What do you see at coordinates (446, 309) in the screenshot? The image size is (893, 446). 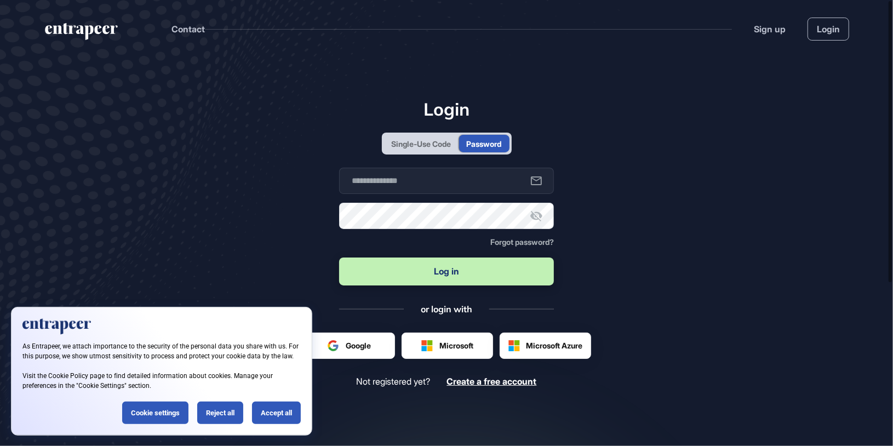 I see `div: or login with` at bounding box center [446, 309].